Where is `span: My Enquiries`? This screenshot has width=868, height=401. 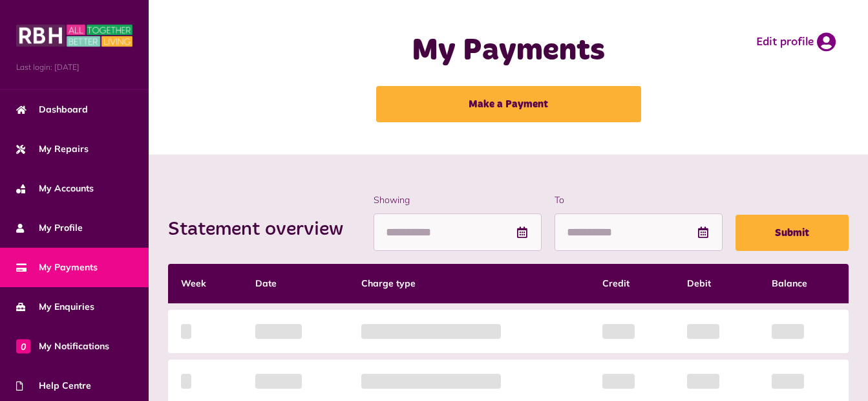 span: My Enquiries is located at coordinates (55, 306).